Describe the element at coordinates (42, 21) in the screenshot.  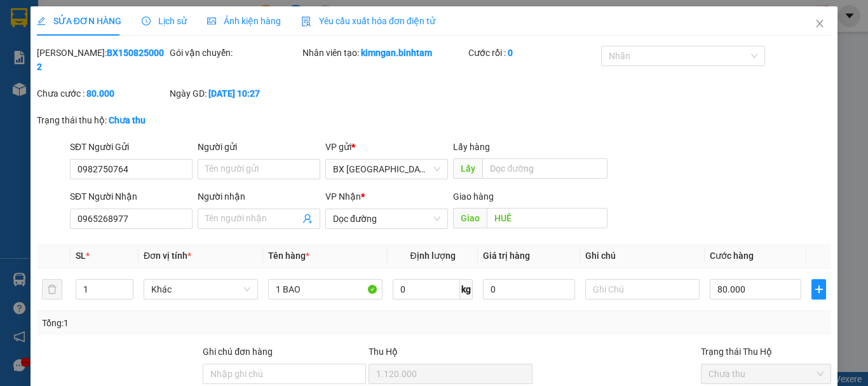
I see `span: edit` at that location.